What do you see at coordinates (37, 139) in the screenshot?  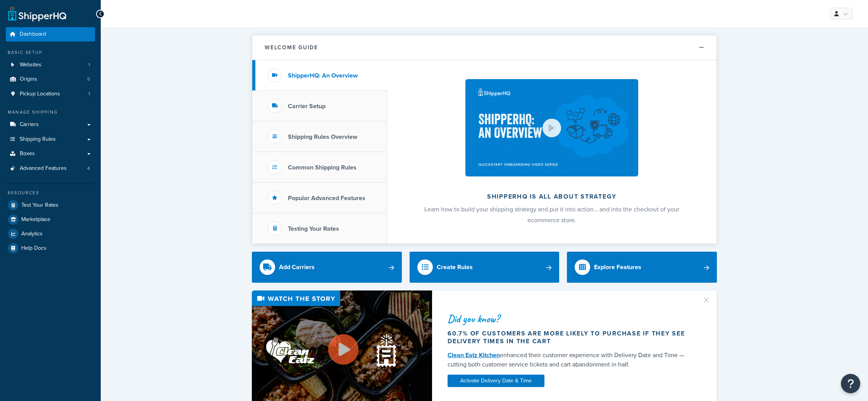 I see `span: Shipping Rules` at bounding box center [37, 139].